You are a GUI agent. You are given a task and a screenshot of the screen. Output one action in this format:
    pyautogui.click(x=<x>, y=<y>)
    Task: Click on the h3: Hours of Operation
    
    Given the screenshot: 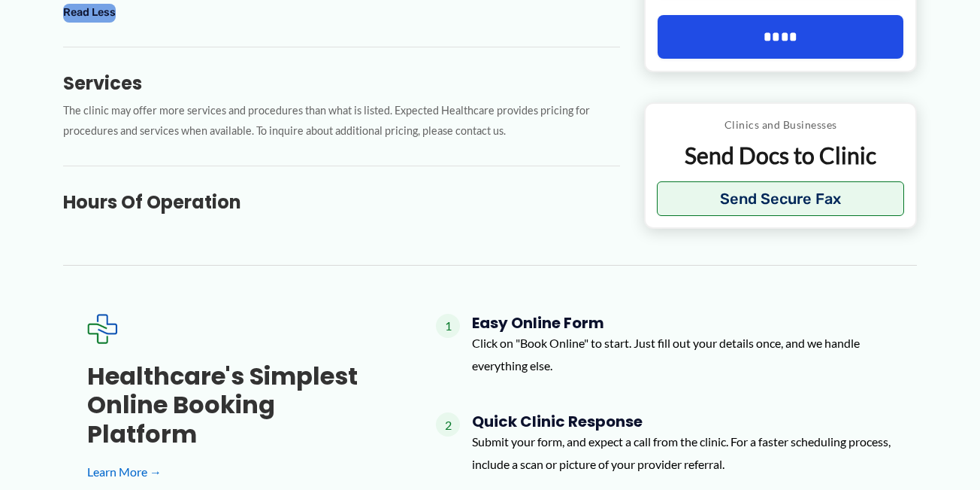 What is the action you would take?
    pyautogui.click(x=341, y=202)
    